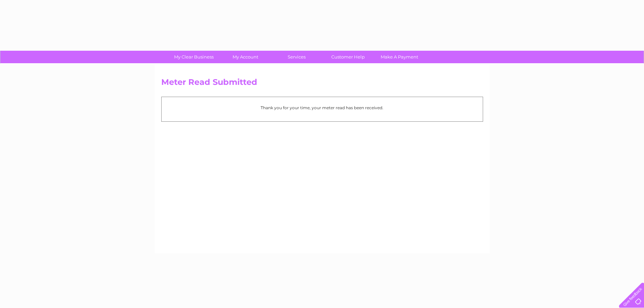  What do you see at coordinates (297, 57) in the screenshot?
I see `a: Services` at bounding box center [297, 57].